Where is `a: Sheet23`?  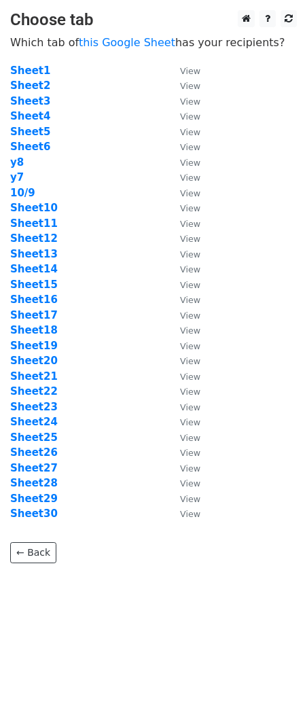 a: Sheet23 is located at coordinates (34, 407).